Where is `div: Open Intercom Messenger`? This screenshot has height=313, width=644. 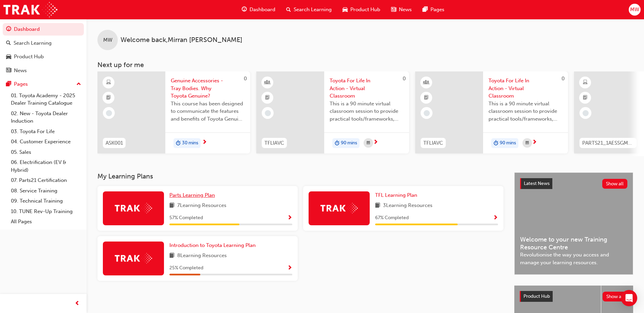
div: Open Intercom Messenger is located at coordinates (629, 298).